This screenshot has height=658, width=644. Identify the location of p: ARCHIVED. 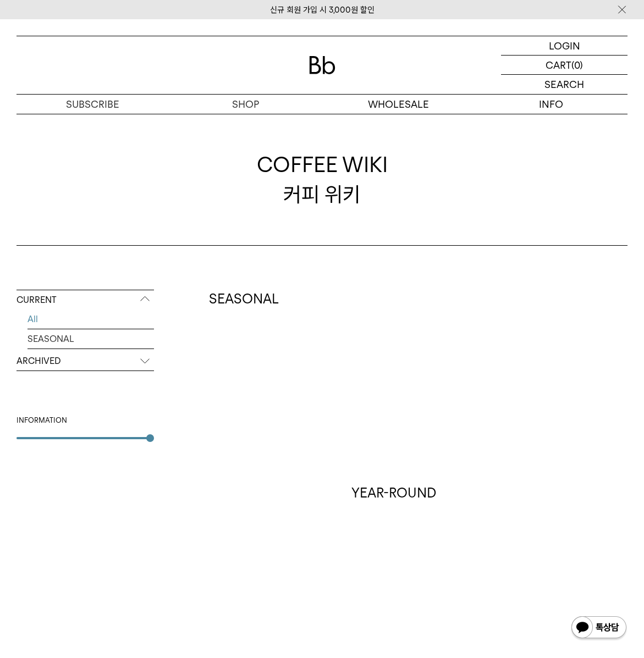
(85, 361).